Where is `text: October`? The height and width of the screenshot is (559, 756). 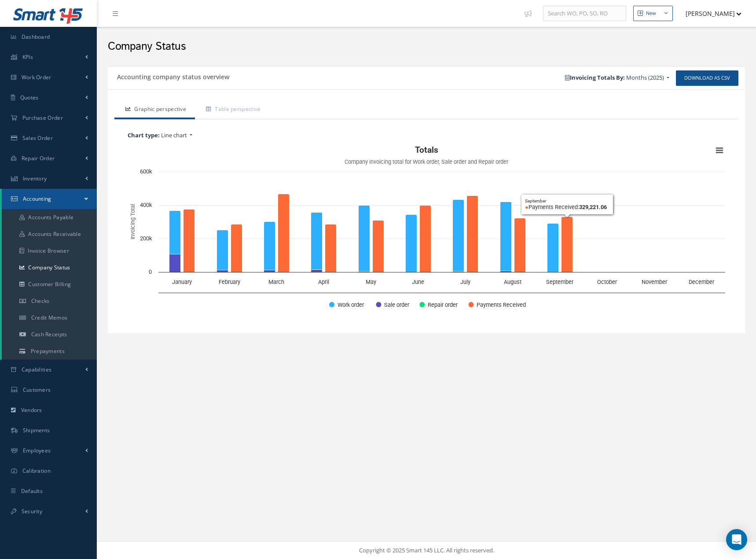 text: October is located at coordinates (607, 282).